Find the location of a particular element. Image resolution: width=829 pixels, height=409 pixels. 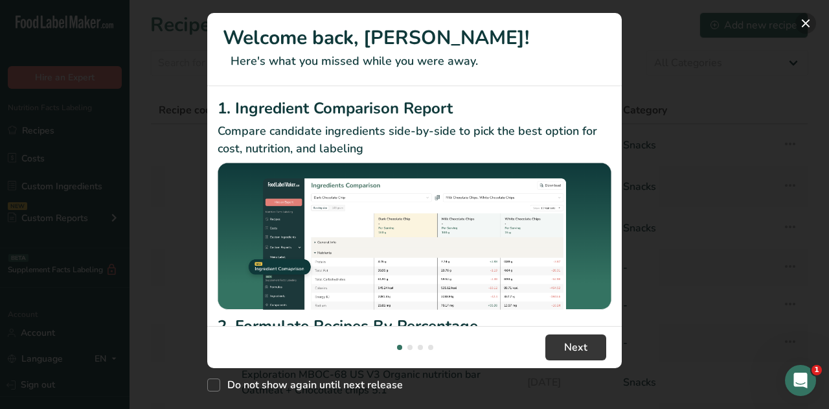

h2: 1. Ingredient Comparison Report is located at coordinates (415, 108).